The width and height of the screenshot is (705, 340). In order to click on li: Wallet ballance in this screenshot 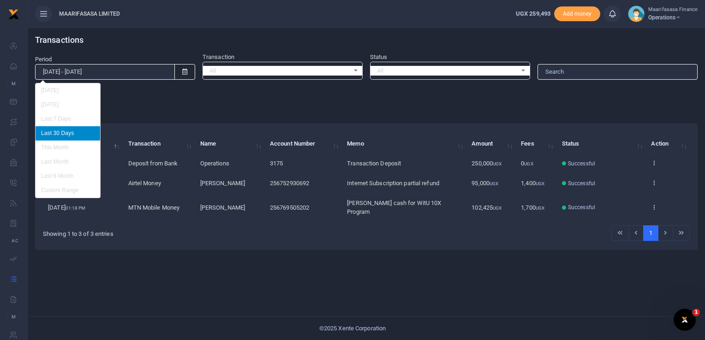, I will do `click(533, 14)`.